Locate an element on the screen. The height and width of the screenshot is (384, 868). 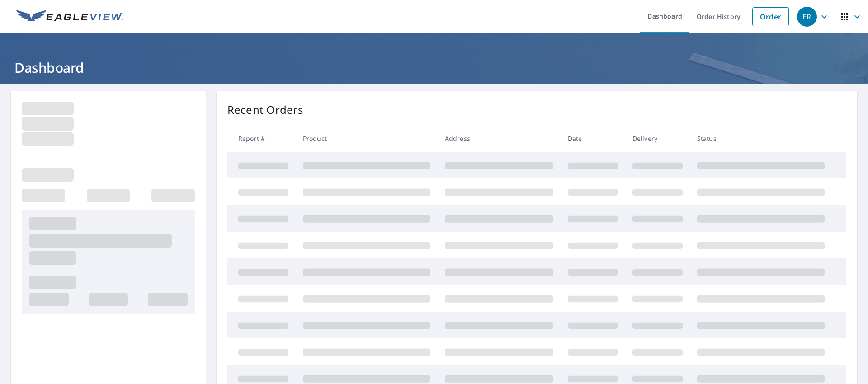
th: Product is located at coordinates (367, 138).